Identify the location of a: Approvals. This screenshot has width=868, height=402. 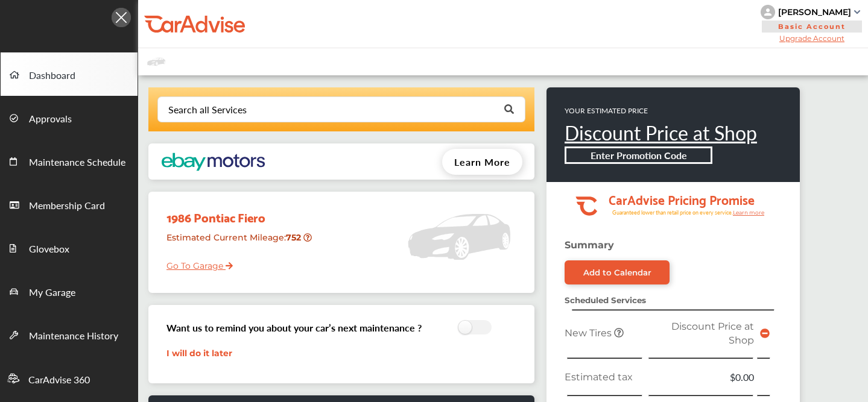
(69, 118).